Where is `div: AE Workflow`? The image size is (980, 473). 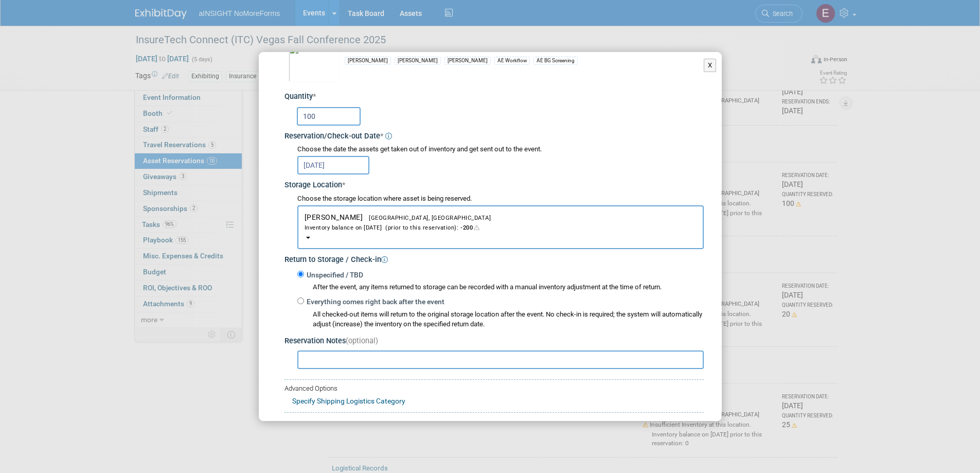
div: AE Workflow is located at coordinates (512, 61).